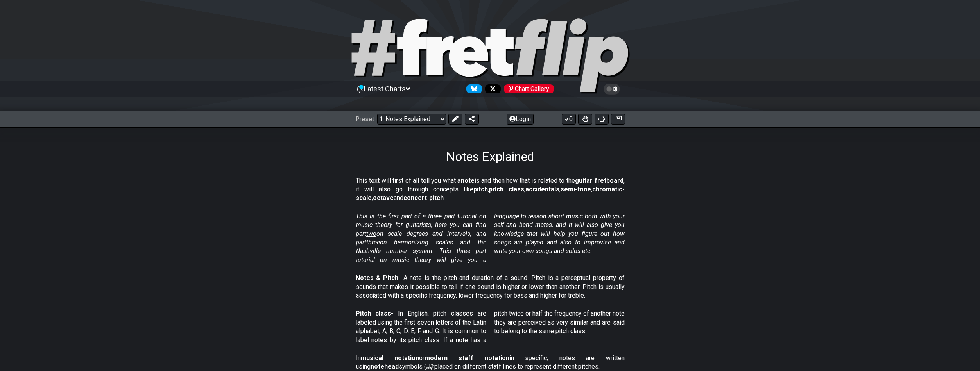  Describe the element at coordinates (389, 358) in the screenshot. I see `strong: musical notation` at that location.